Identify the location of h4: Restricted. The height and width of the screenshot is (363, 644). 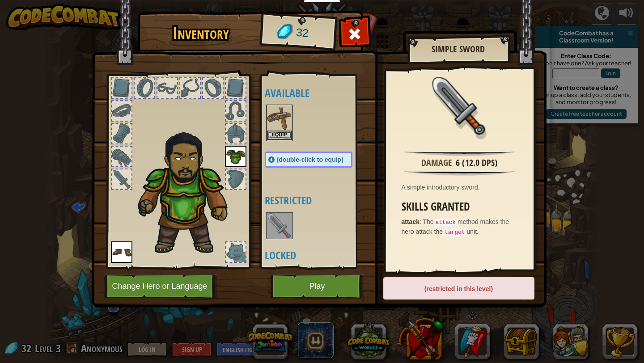
(318, 200).